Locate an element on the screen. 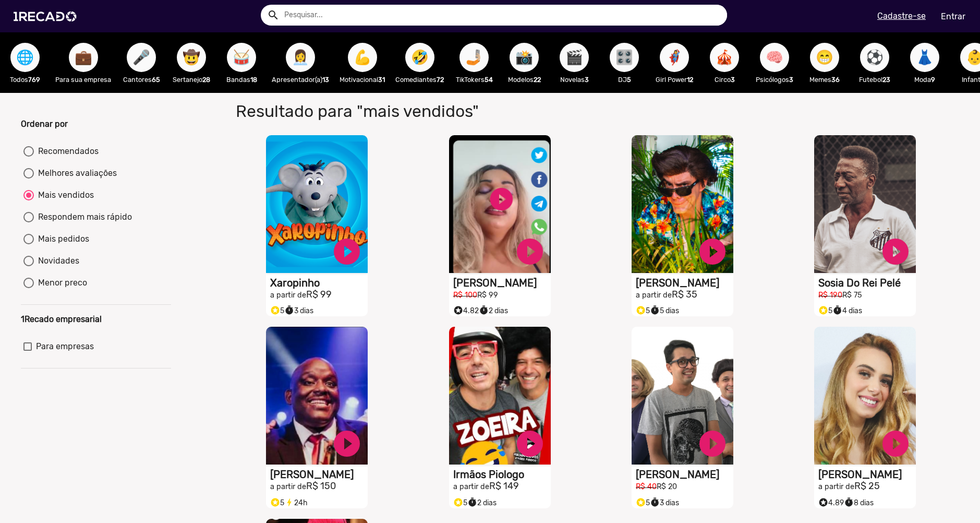 The image size is (980, 523). p: Modelos is located at coordinates (524, 79).